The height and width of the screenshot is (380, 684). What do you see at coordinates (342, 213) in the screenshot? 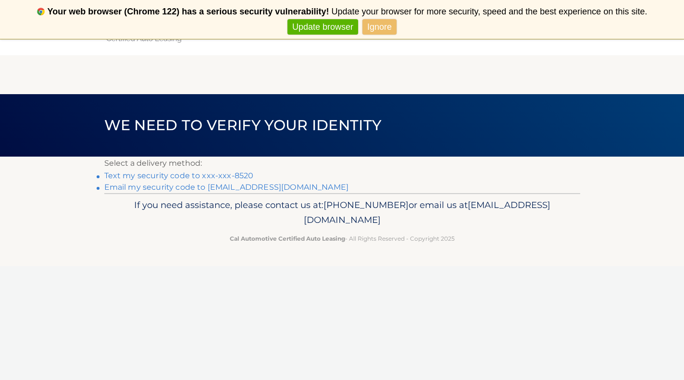
I see `p: If you need assistance, please contact us at: or email us at` at bounding box center [342, 213].